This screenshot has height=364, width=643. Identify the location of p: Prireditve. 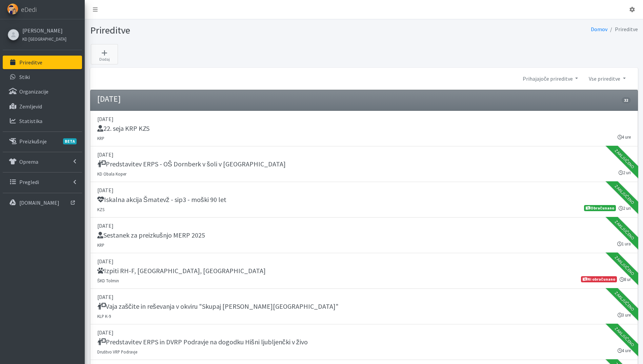
(31, 62).